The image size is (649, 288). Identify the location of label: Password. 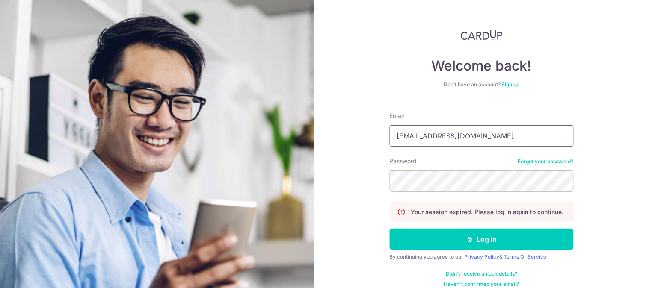
(403, 161).